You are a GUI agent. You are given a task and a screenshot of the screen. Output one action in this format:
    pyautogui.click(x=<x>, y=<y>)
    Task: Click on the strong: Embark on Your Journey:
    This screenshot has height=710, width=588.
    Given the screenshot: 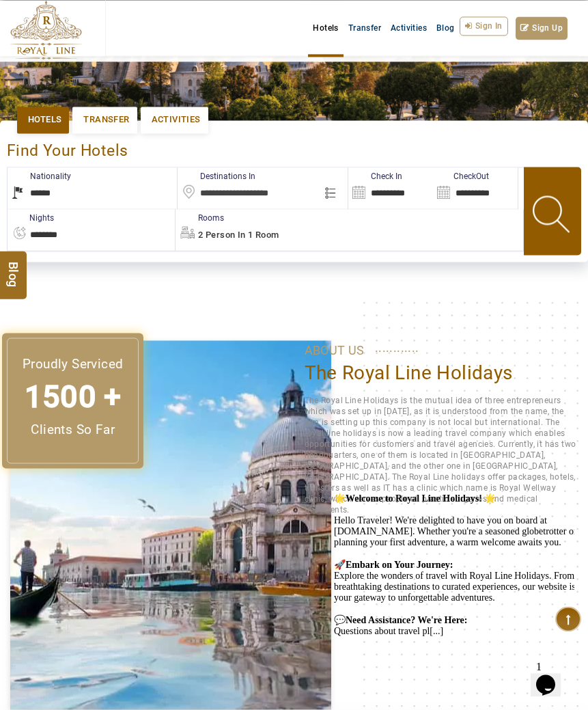 What is the action you would take?
    pyautogui.click(x=71, y=77)
    